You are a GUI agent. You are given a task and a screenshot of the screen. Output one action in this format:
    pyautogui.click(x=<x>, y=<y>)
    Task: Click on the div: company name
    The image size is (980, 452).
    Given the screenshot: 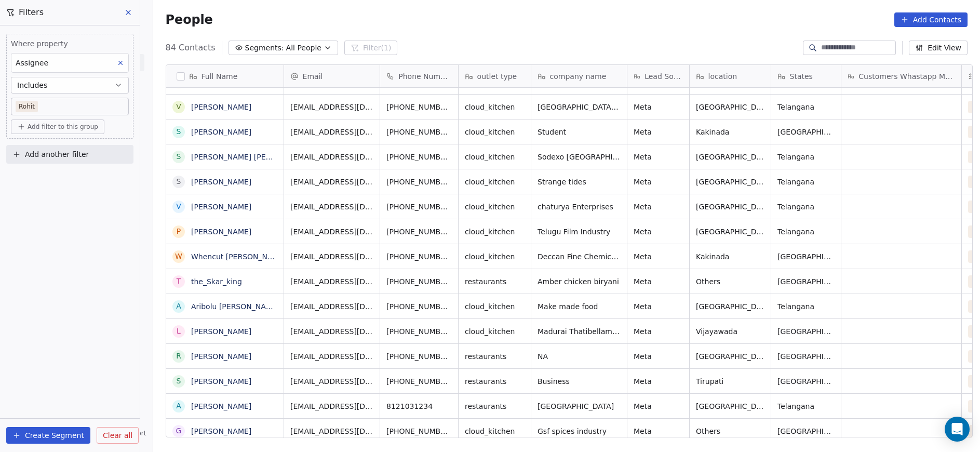 What is the action you would take?
    pyautogui.click(x=579, y=76)
    